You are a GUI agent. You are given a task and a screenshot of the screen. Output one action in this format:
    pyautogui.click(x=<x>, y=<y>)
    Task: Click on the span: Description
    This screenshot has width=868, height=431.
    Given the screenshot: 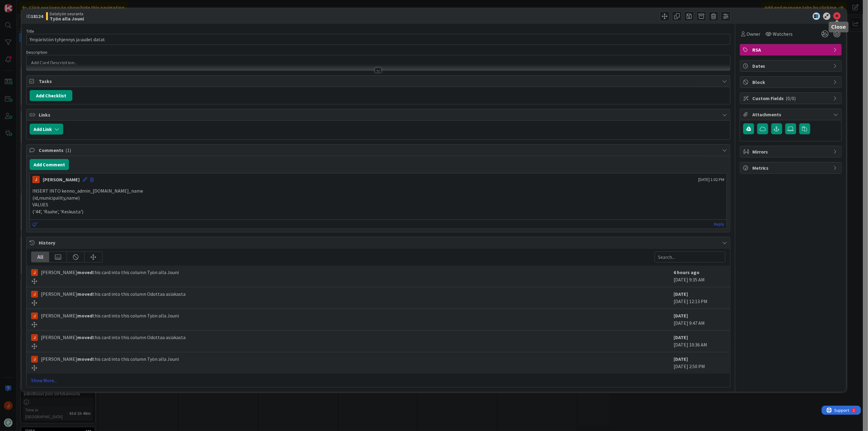 What is the action you would take?
    pyautogui.click(x=37, y=52)
    